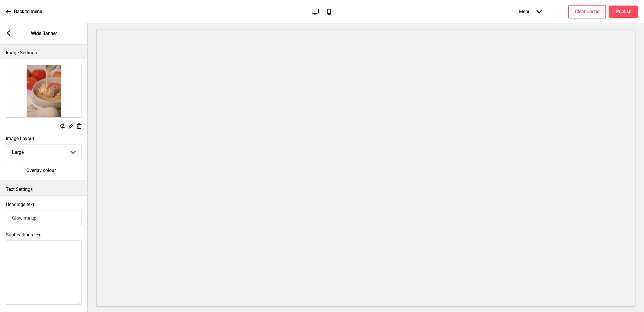  Describe the element at coordinates (20, 204) in the screenshot. I see `label: Headings text` at that location.